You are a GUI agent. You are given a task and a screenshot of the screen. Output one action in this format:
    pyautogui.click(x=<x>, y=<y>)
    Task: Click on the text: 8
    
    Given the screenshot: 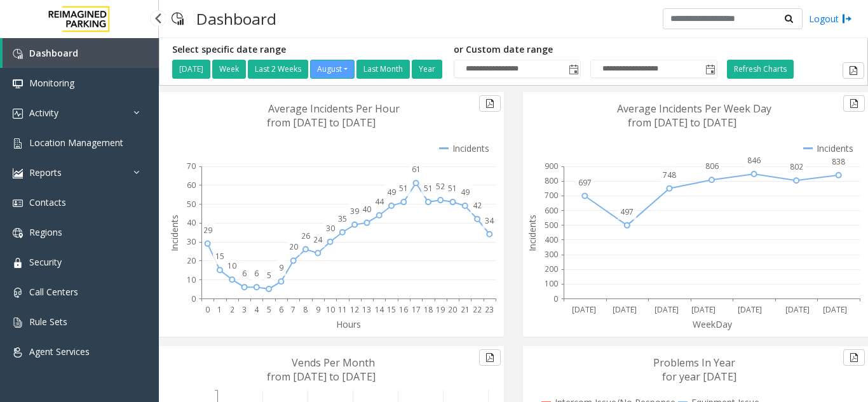 What is the action you would take?
    pyautogui.click(x=305, y=309)
    